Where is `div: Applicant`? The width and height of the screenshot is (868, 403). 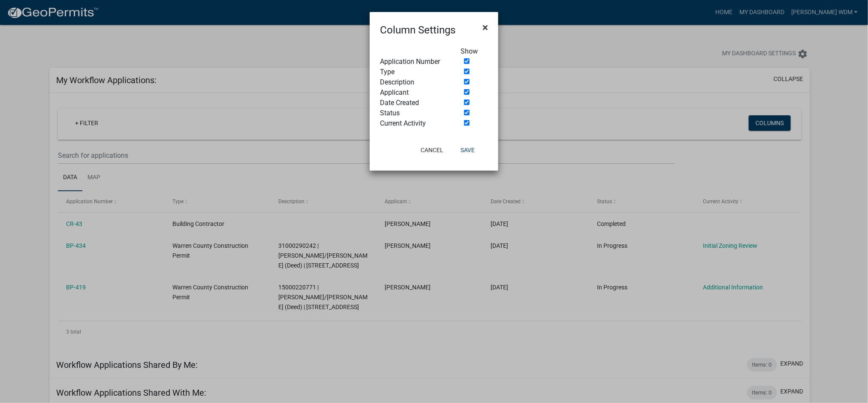 div: Applicant is located at coordinates (414, 92).